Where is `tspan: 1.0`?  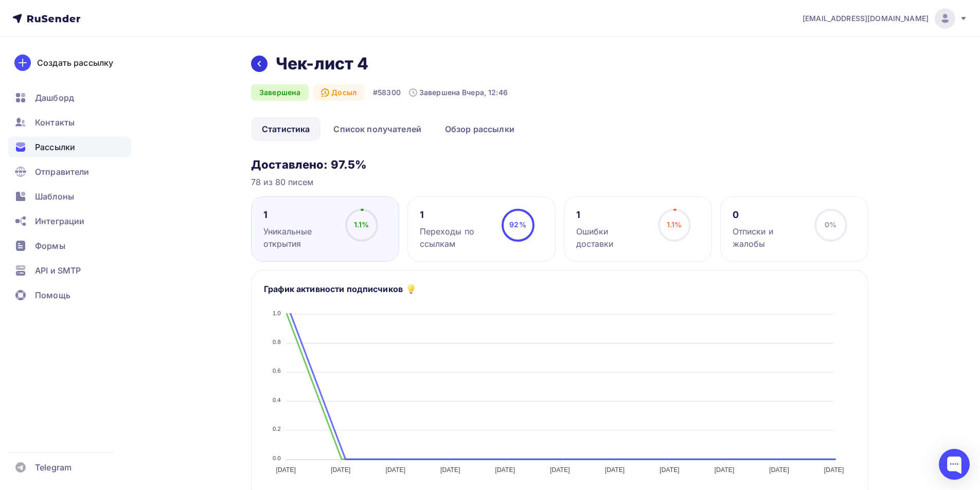
tspan: 1.0 is located at coordinates (276, 313).